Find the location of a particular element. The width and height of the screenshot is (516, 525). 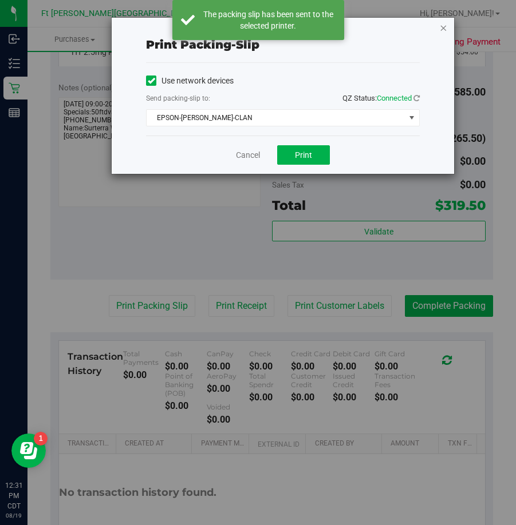

div: The packing slip has been sent to the selected printer. is located at coordinates (268, 20).